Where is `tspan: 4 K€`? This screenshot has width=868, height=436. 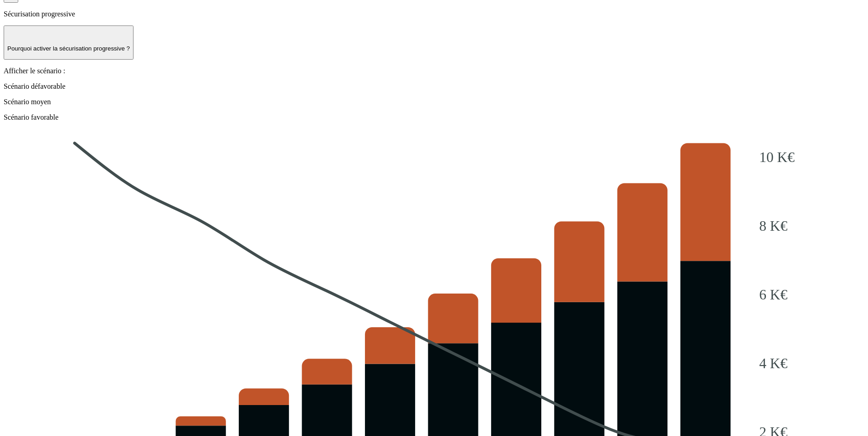
tspan: 4 K€ is located at coordinates (774, 364).